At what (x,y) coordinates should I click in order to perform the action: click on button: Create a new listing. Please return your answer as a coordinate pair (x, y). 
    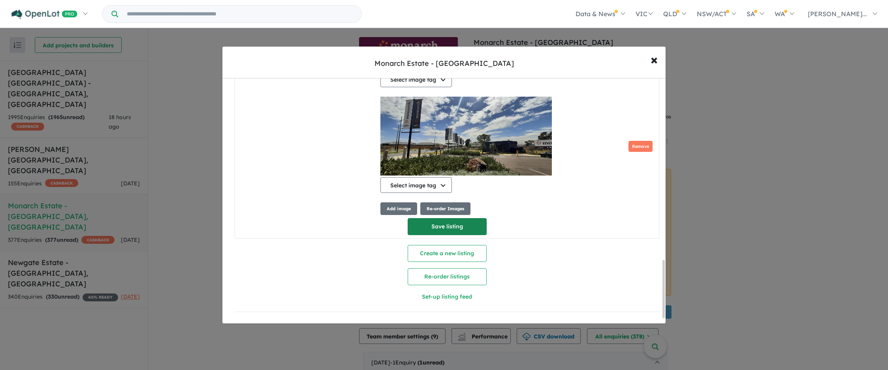
    Looking at the image, I should click on (447, 253).